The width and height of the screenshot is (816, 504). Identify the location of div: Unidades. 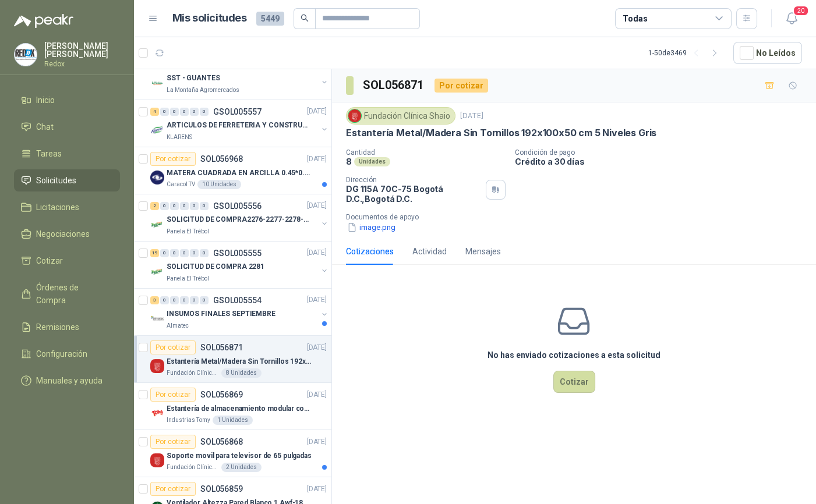
(372, 162).